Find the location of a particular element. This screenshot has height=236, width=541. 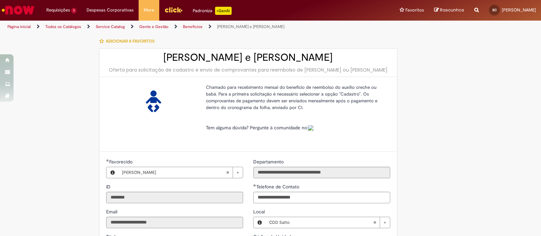

img: ServiceNow is located at coordinates (18, 10).